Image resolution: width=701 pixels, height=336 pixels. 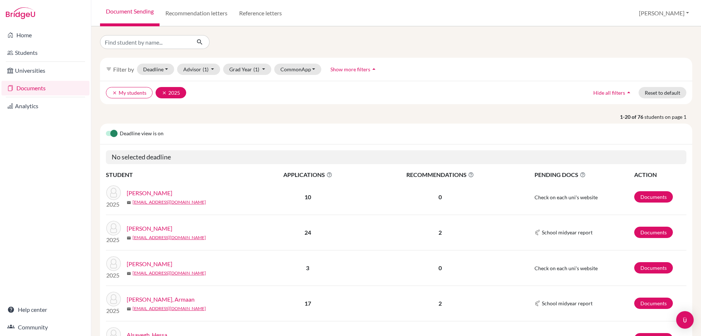 I want to click on i: filter_list, so click(x=109, y=69).